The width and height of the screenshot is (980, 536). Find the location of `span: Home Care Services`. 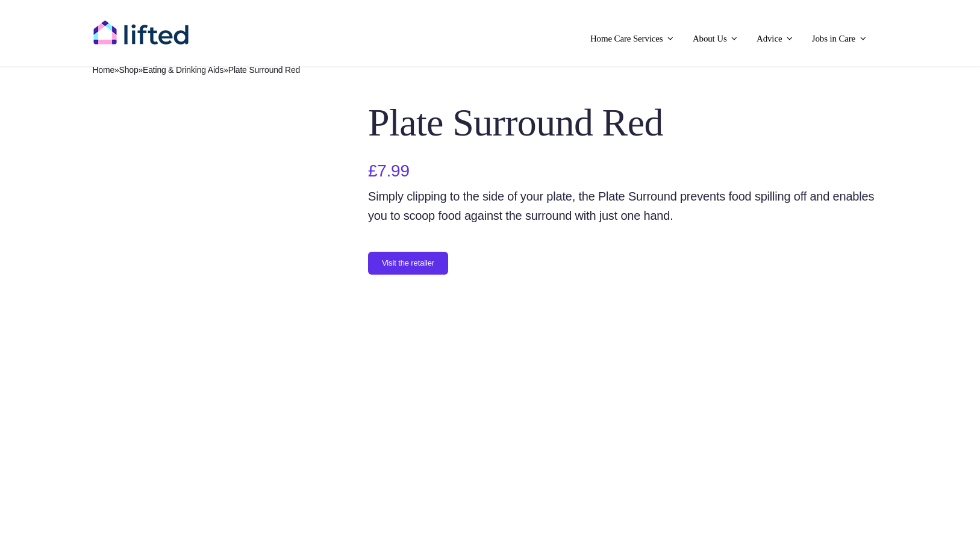

span: Home Care Services is located at coordinates (627, 39).